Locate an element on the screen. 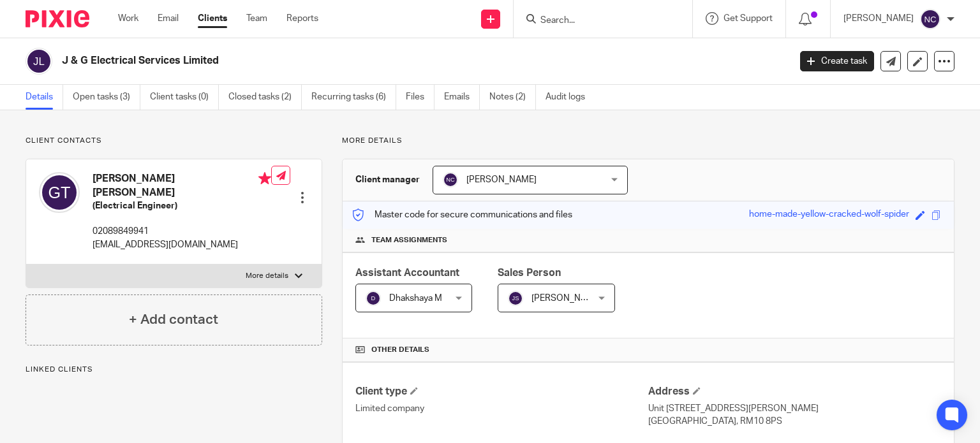  a: Team is located at coordinates (256, 19).